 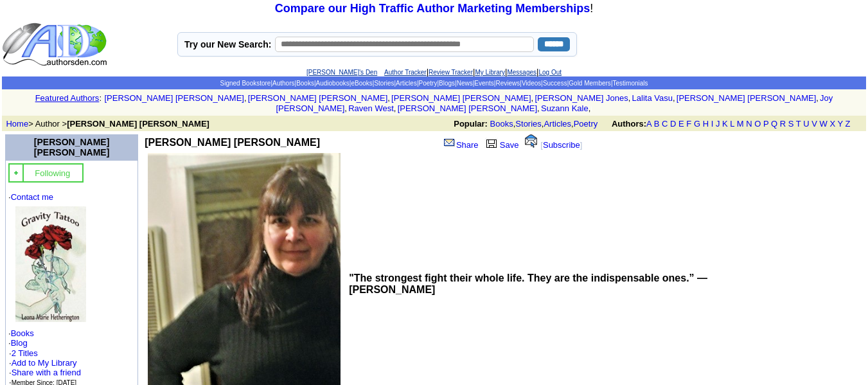 I want to click on a: Videos, so click(x=531, y=83).